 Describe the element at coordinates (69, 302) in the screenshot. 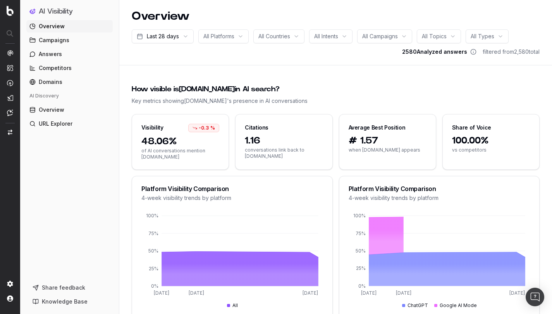

I see `a: Knowledge Base` at that location.